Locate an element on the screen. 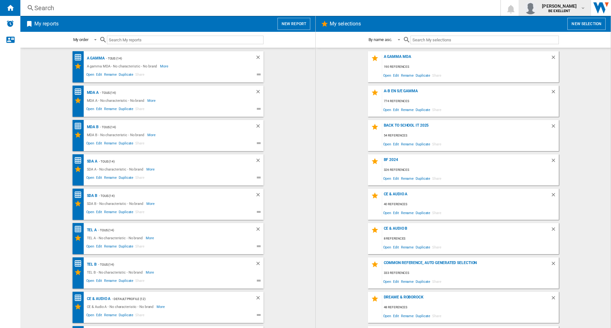 The width and height of the screenshot is (611, 328). div: A gamma MDA - No characteristic - No brand is located at coordinates (123, 66).